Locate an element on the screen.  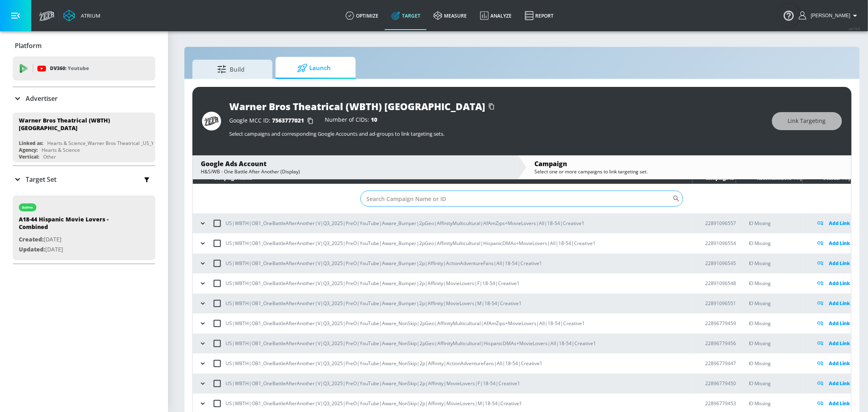
a: optimize is located at coordinates (362, 16).